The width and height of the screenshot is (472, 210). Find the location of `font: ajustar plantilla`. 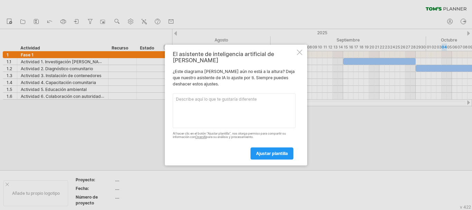

font: ajustar plantilla is located at coordinates (272, 153).